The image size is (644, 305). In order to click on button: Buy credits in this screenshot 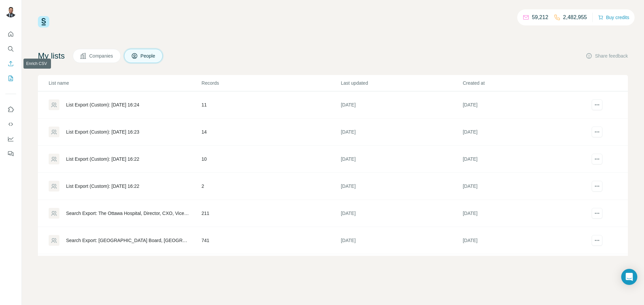, I will do `click(613, 17)`.